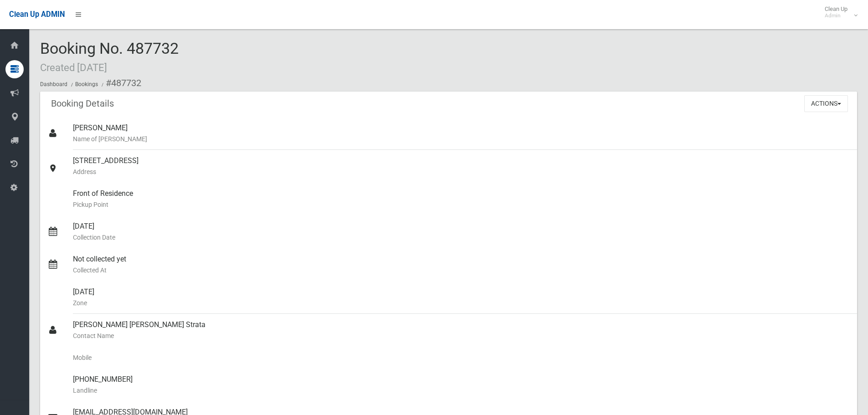 This screenshot has height=415, width=868. What do you see at coordinates (54, 84) in the screenshot?
I see `a: Dashboard` at bounding box center [54, 84].